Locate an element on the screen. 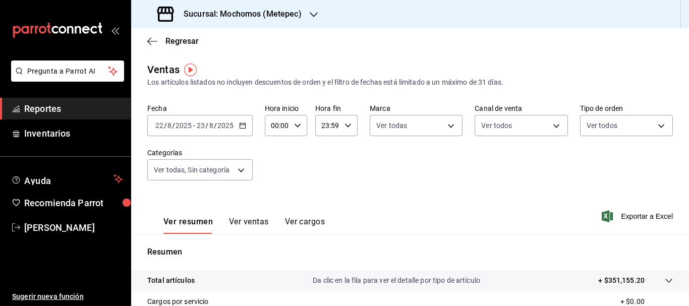 Image resolution: width=689 pixels, height=306 pixels. span: Ayuda is located at coordinates (67, 179).